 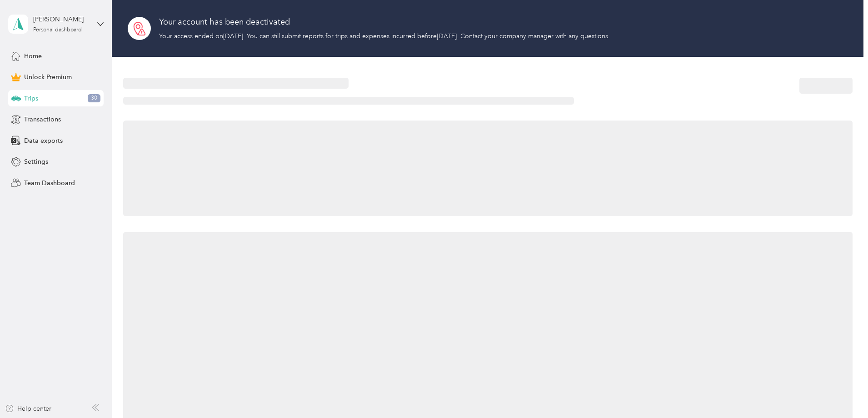 I want to click on span: Data exports, so click(x=43, y=141).